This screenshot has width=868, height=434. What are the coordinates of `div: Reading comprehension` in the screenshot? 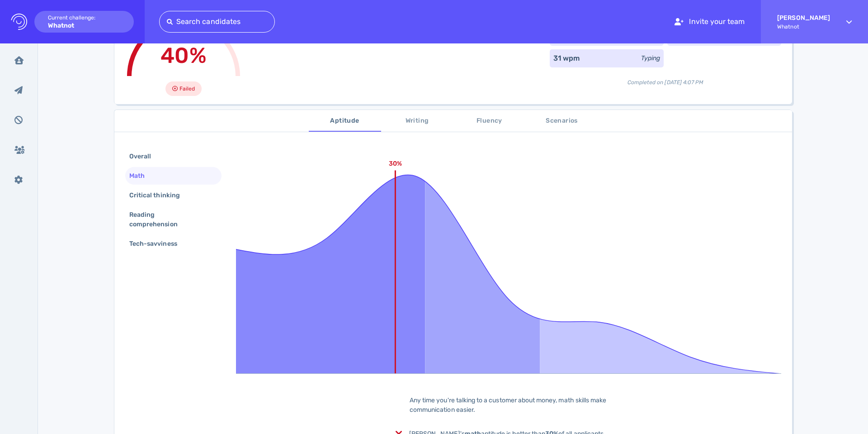 It's located at (169, 220).